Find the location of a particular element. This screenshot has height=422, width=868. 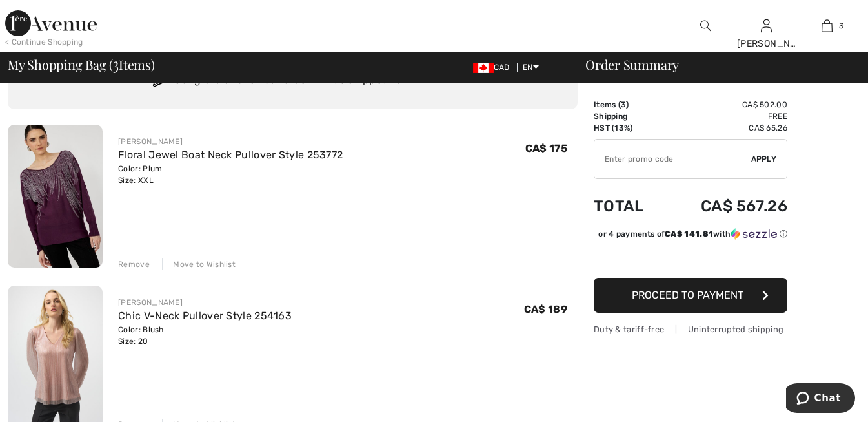

span: Chat is located at coordinates (41, 15).